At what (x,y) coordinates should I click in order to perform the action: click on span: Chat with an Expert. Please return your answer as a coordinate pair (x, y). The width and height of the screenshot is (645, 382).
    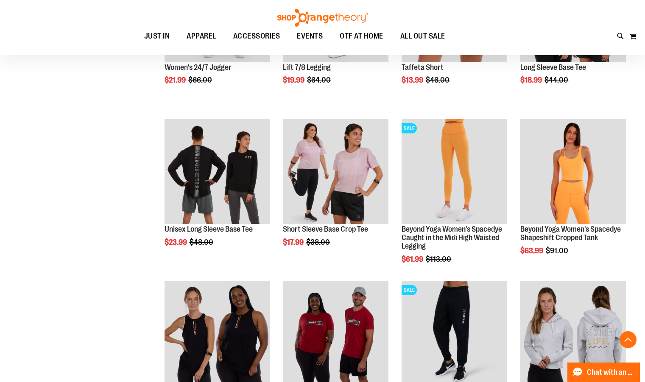
    Looking at the image, I should click on (610, 372).